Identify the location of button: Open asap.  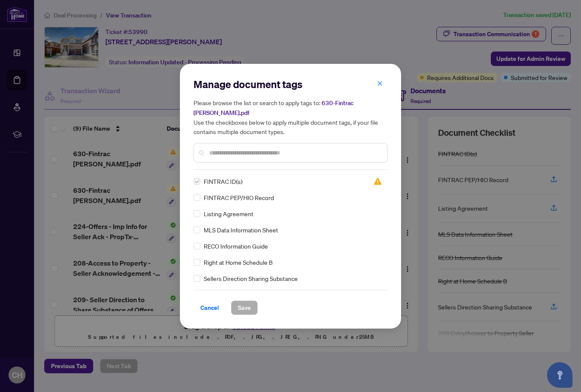
(560, 375).